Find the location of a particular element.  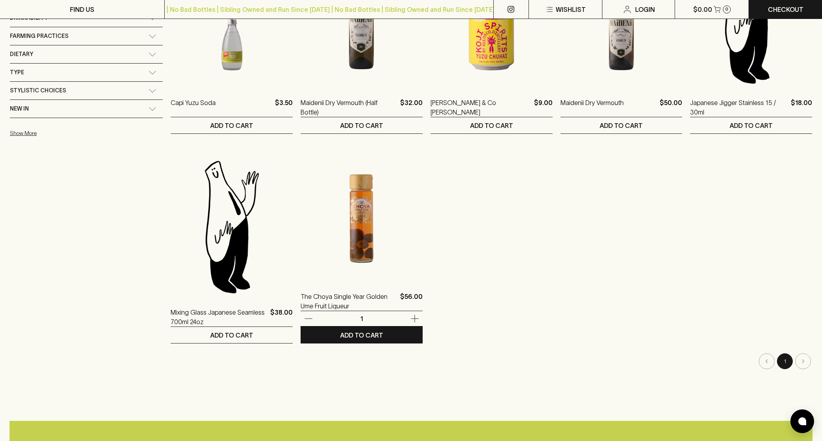

p: $3.50 is located at coordinates (284, 107).